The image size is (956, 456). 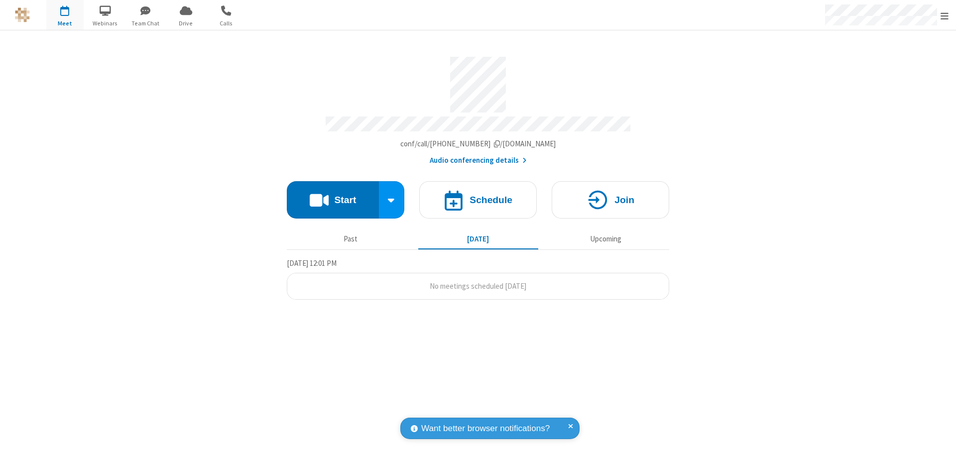 I want to click on span: Calls, so click(x=226, y=23).